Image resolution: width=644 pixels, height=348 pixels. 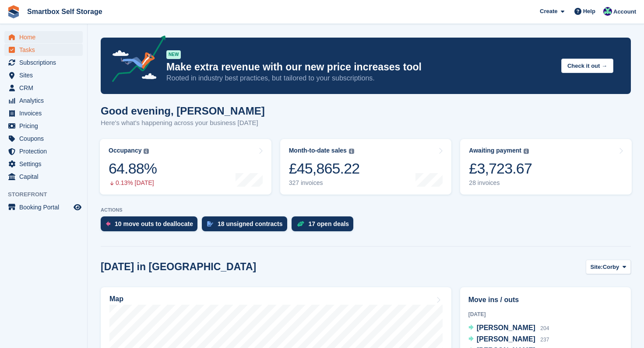 I want to click on div: 28 invoices, so click(x=500, y=183).